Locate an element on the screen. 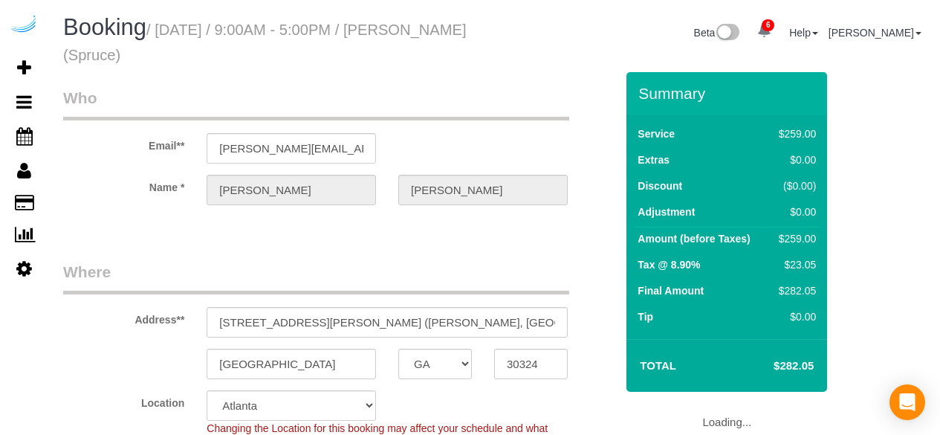 The width and height of the screenshot is (940, 435). strong: Total is located at coordinates (657, 365).